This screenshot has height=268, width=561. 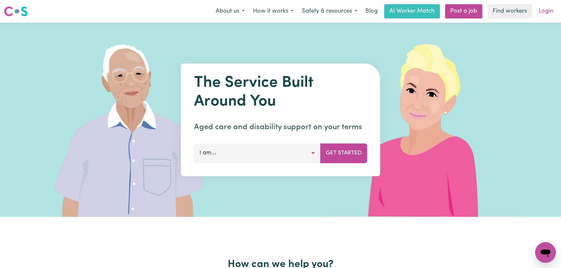 I want to click on a: Find workers, so click(x=510, y=11).